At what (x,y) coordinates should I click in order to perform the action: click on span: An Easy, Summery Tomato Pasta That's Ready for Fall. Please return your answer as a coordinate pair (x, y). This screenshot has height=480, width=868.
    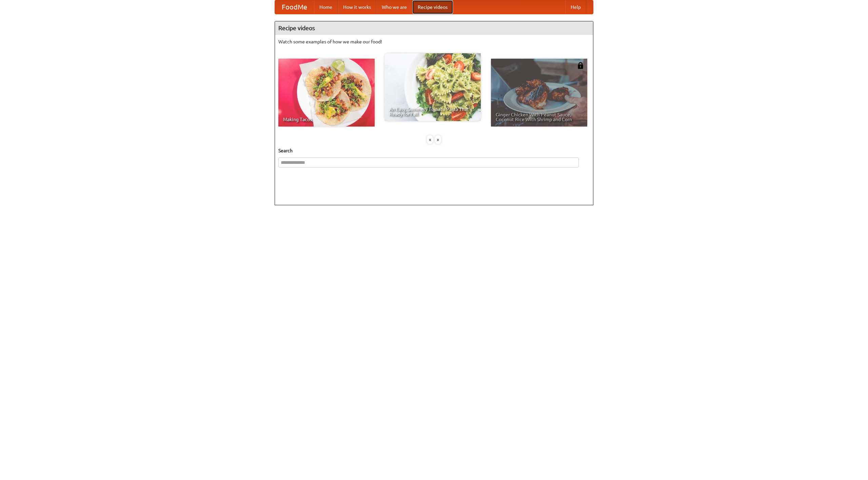
    Looking at the image, I should click on (433, 112).